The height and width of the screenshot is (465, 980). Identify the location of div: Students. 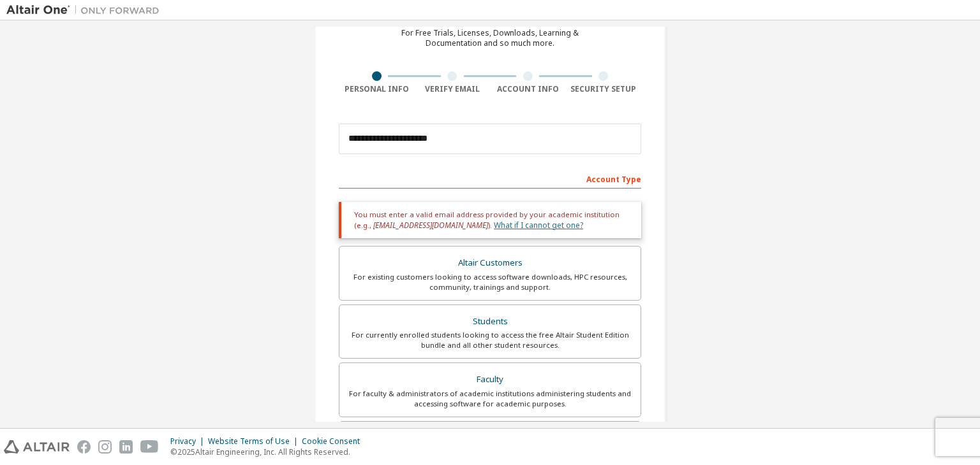
(490, 322).